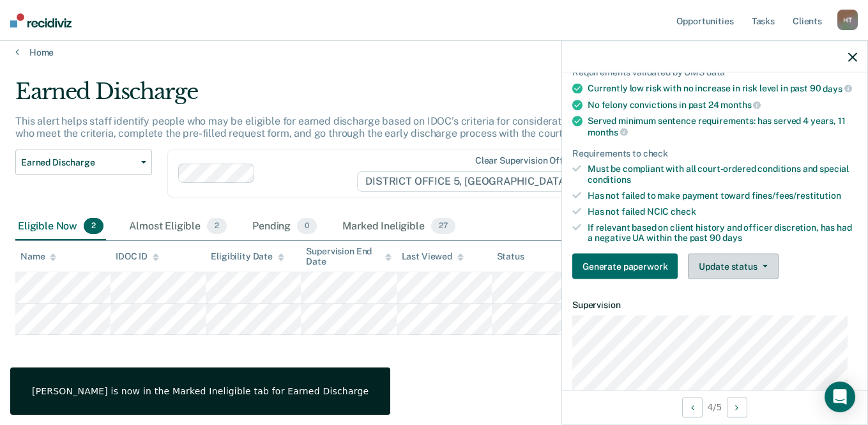 Image resolution: width=868 pixels, height=425 pixels. What do you see at coordinates (683, 211) in the screenshot?
I see `span: check` at bounding box center [683, 211].